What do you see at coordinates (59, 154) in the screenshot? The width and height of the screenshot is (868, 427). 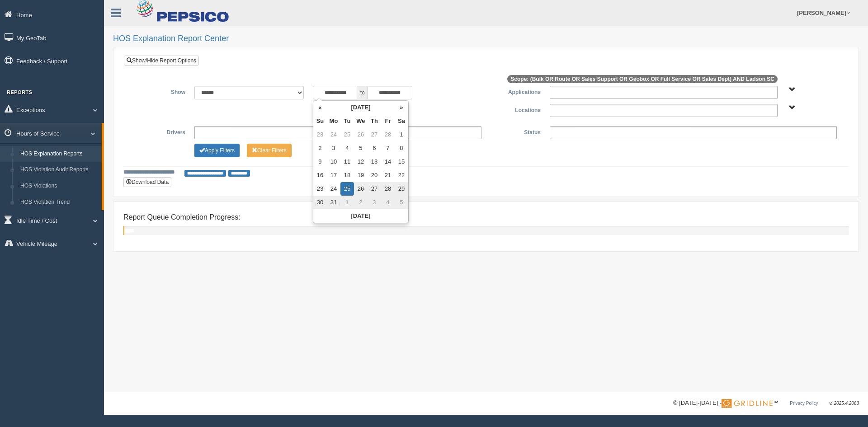 I see `a: HOS Explanation Reports` at bounding box center [59, 154].